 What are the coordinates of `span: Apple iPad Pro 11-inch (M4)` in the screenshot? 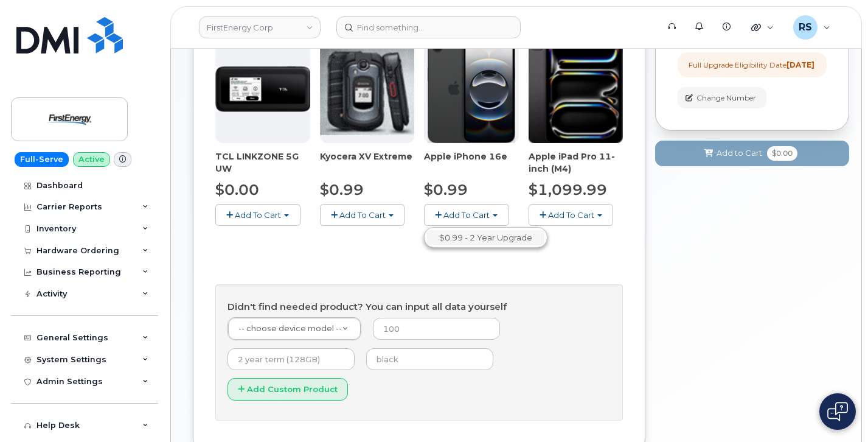 It's located at (576, 163).